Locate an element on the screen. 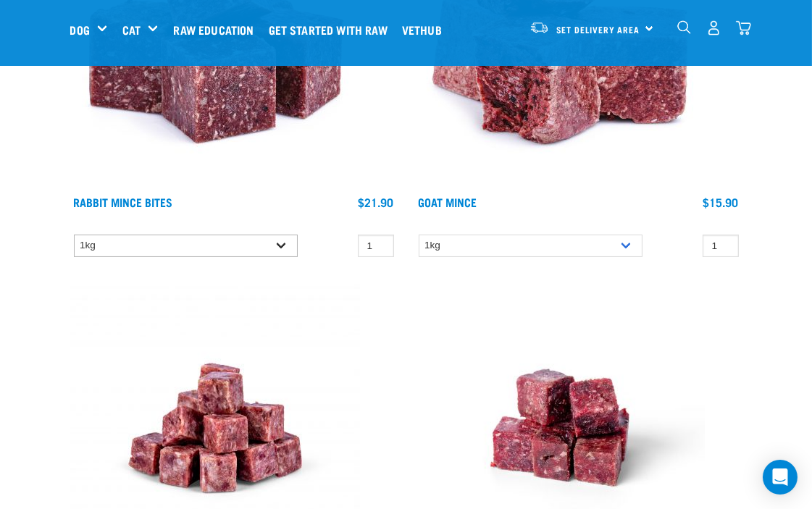 This screenshot has width=812, height=509. a: Rabbit Mince Bites is located at coordinates (123, 201).